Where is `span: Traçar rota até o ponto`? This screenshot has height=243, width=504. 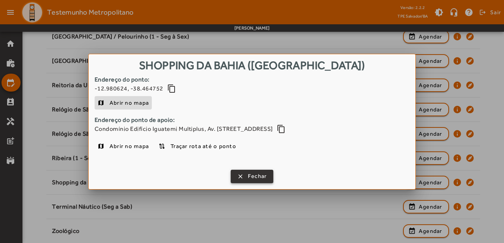
span: Traçar rota até o ponto is located at coordinates (203, 146).